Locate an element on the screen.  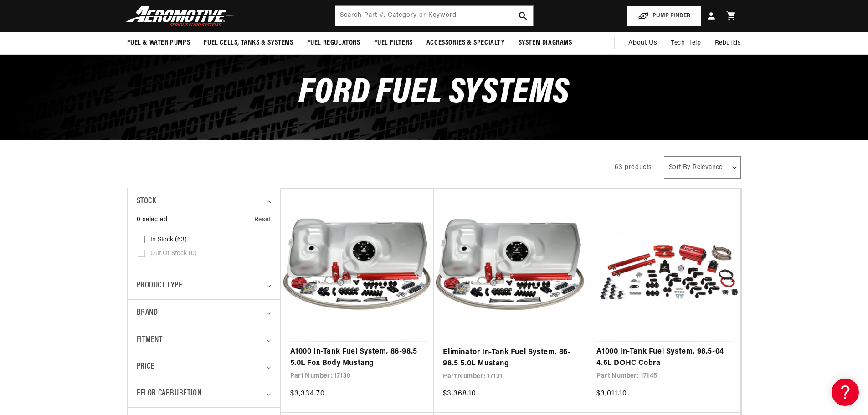
a: Reset is located at coordinates (263, 220).